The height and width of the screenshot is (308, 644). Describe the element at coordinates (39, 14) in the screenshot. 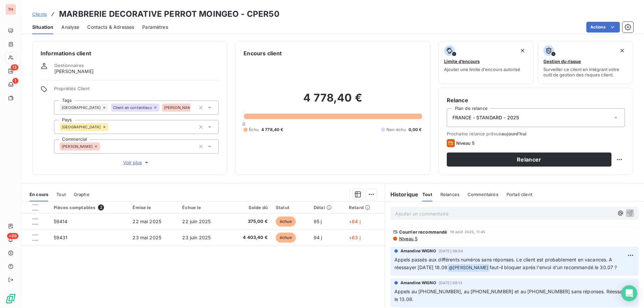

I see `a: Clients` at that location.